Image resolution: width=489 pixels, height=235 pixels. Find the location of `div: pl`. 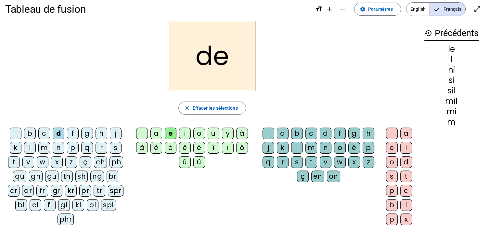

div: pl is located at coordinates (93, 205).